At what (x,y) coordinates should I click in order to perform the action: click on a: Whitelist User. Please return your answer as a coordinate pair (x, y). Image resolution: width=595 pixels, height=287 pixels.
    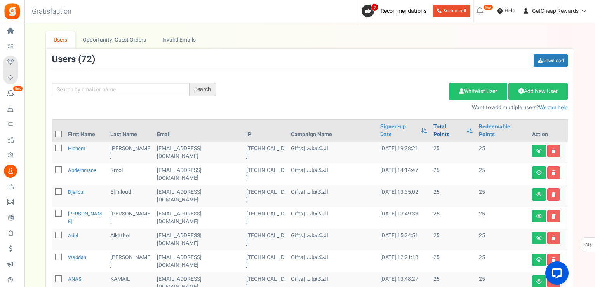
    Looking at the image, I should click on (478, 91).